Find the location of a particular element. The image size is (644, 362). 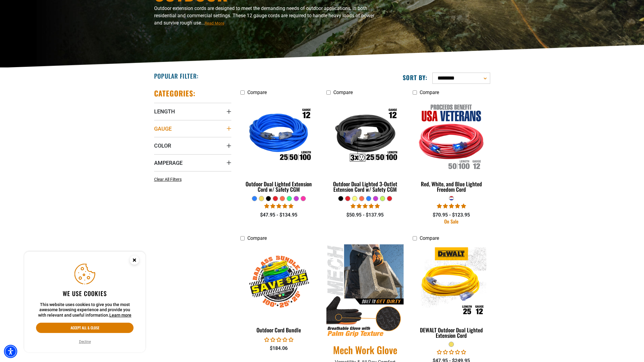

summary: Color is located at coordinates (193, 145).